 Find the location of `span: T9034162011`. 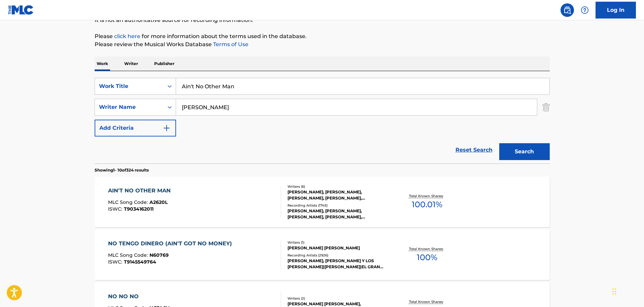

span: T9034162011 is located at coordinates (139, 209).